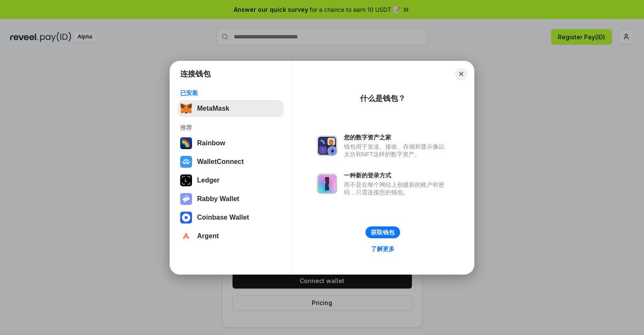 The width and height of the screenshot is (644, 335). Describe the element at coordinates (230, 180) in the screenshot. I see `button: Ledger` at that location.